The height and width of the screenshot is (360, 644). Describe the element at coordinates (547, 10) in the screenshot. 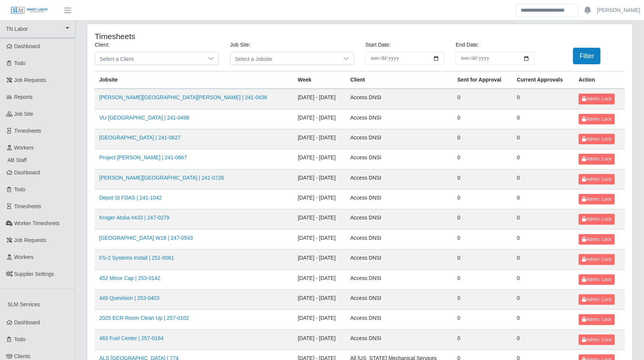

I see `input: Search` at that location.